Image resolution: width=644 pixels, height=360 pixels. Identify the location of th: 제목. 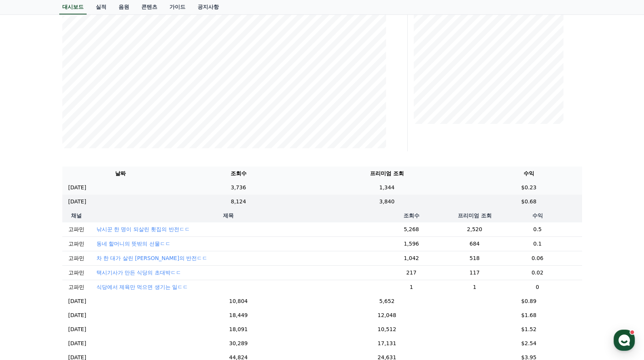
(228, 216).